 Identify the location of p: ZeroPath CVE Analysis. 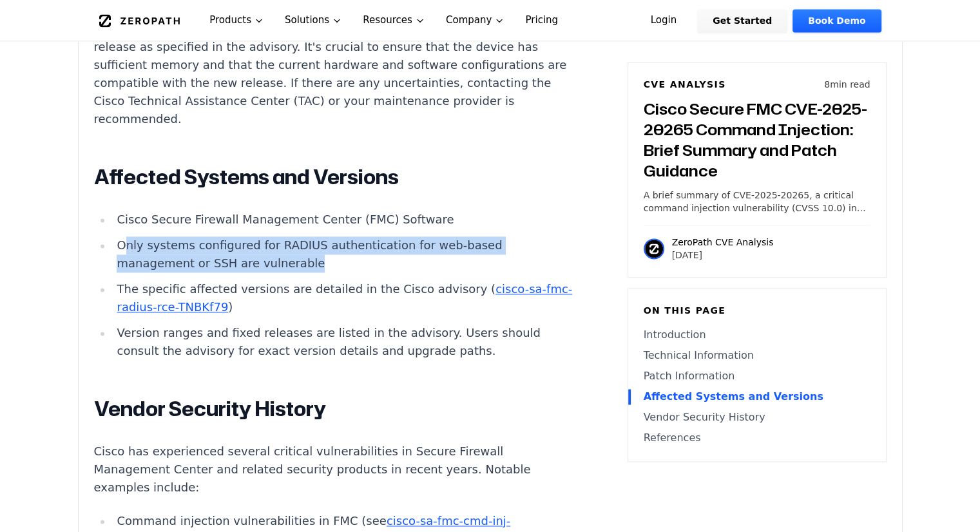
(723, 242).